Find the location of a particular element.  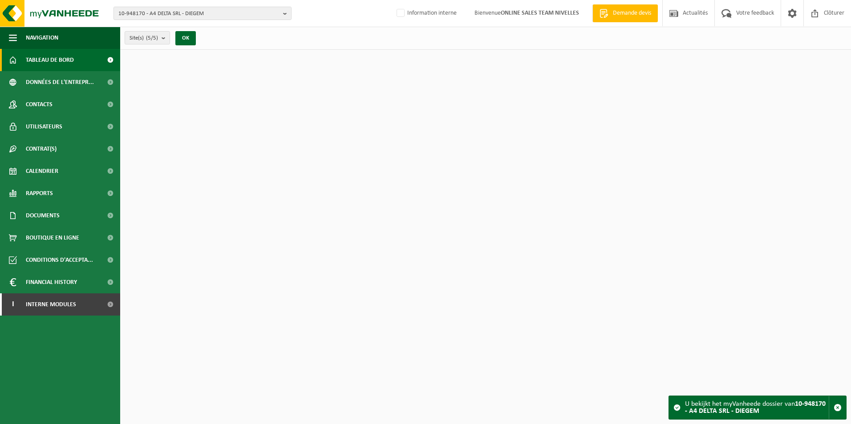

span: Contacts is located at coordinates (39, 105).